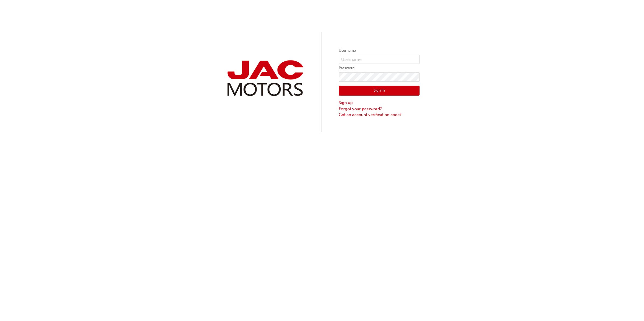 This screenshot has height=321, width=644. Describe the element at coordinates (379, 102) in the screenshot. I see `a: Sign up` at that location.